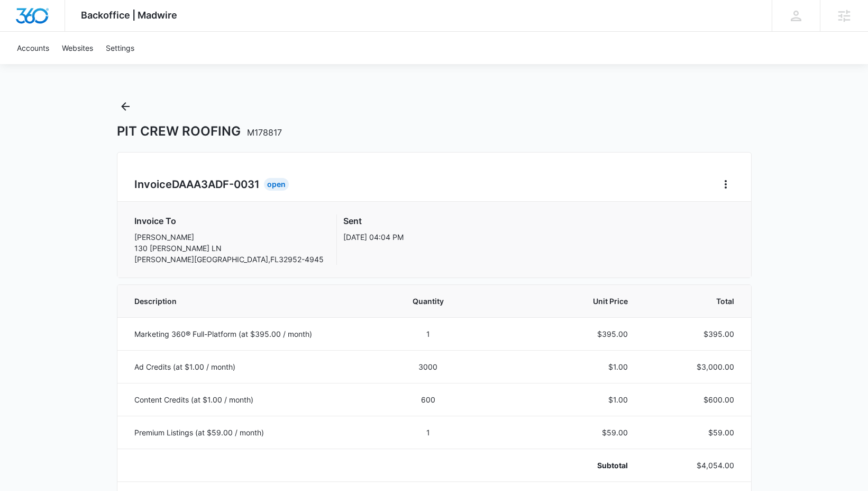  What do you see at coordinates (428, 400) in the screenshot?
I see `td: 600` at bounding box center [428, 400].